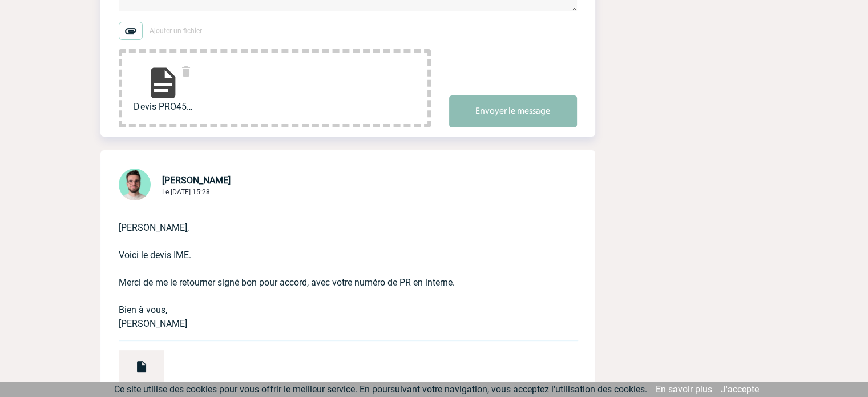  I want to click on img: file-document.svg, so click(163, 83).